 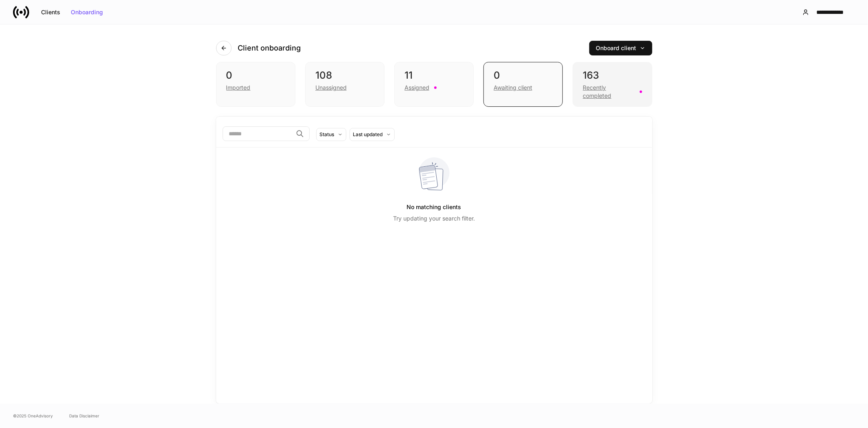 What do you see at coordinates (612, 76) in the screenshot?
I see `div: 163` at bounding box center [612, 76].